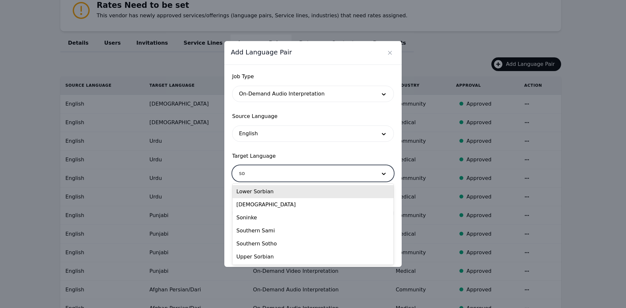  Describe the element at coordinates (313, 77) in the screenshot. I see `span: Job Type` at that location.